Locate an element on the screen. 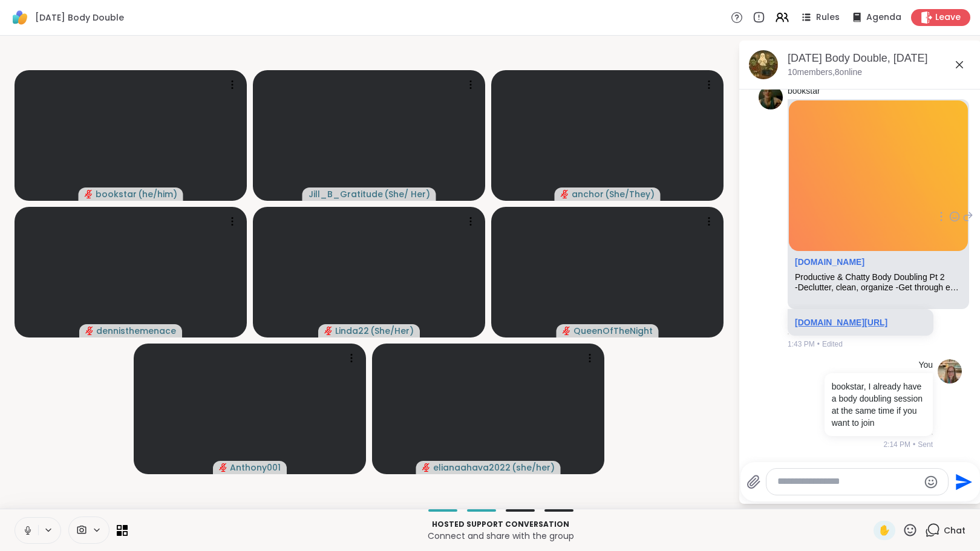 This screenshot has height=551, width=980. span: Jill_B_Gratitude is located at coordinates (346, 194).